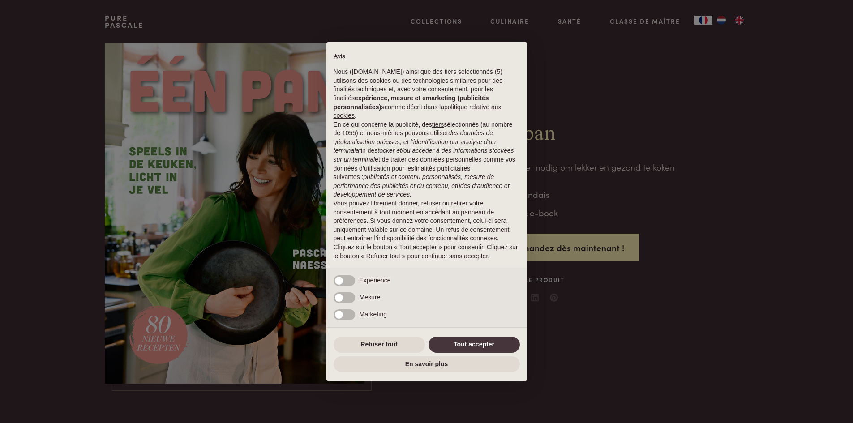 This screenshot has width=853, height=423. I want to click on button: Refuser tout, so click(379, 345).